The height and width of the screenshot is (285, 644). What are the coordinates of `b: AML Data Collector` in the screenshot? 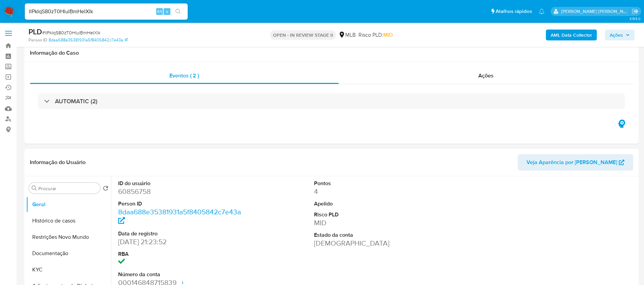 It's located at (571, 35).